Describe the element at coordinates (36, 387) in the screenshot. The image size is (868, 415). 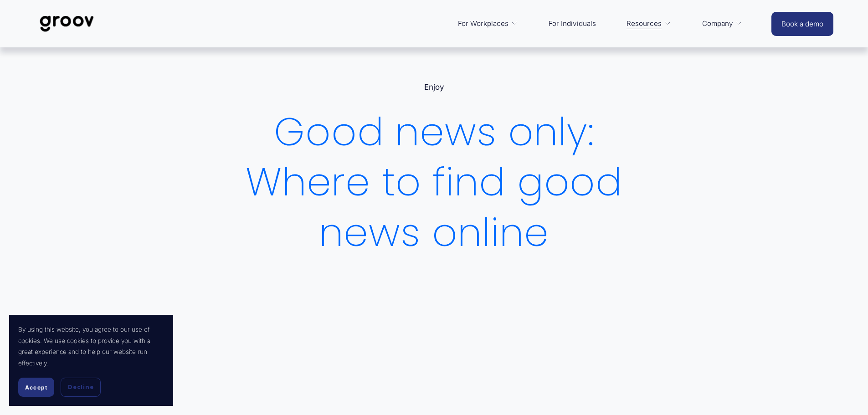
I see `button: Accept` at that location.